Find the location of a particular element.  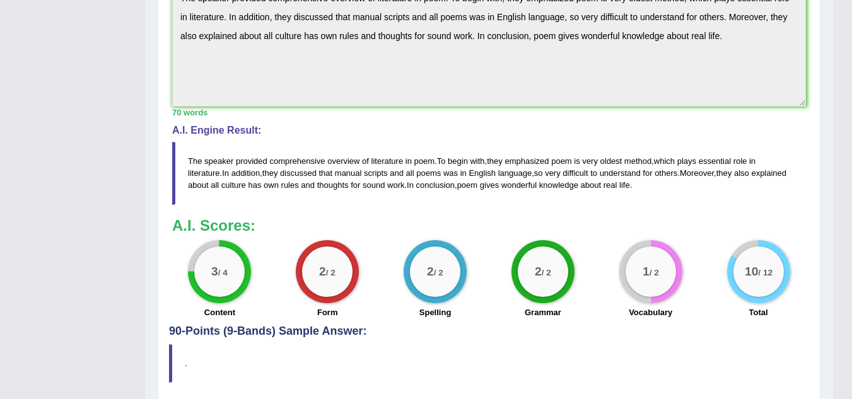

span: Moreover is located at coordinates (697, 173).